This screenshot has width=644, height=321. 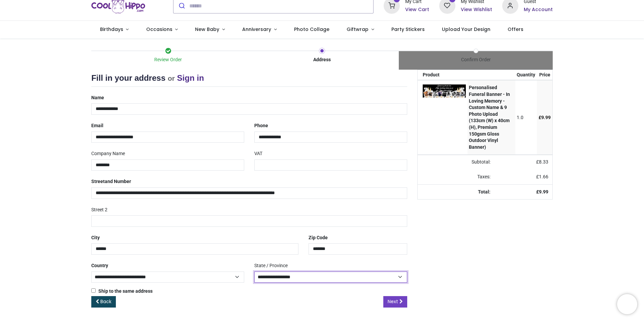 What do you see at coordinates (360, 29) in the screenshot?
I see `a: Giftwrap` at bounding box center [360, 29].